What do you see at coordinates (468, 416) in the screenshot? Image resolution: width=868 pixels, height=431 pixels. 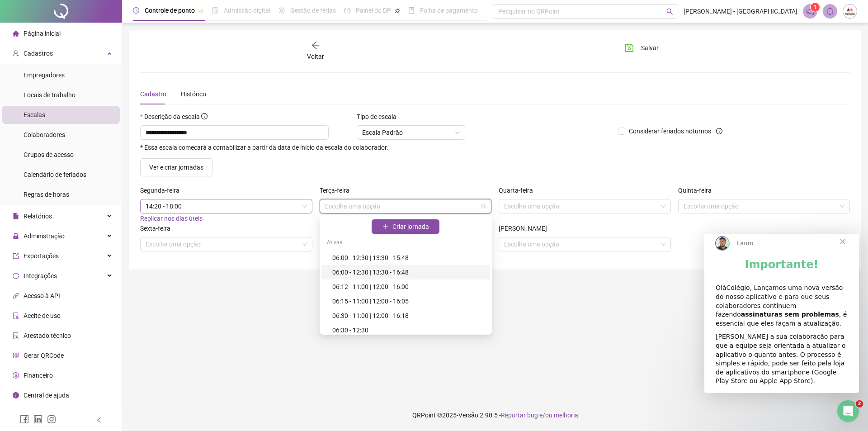 I see `span: Versão` at bounding box center [468, 416].